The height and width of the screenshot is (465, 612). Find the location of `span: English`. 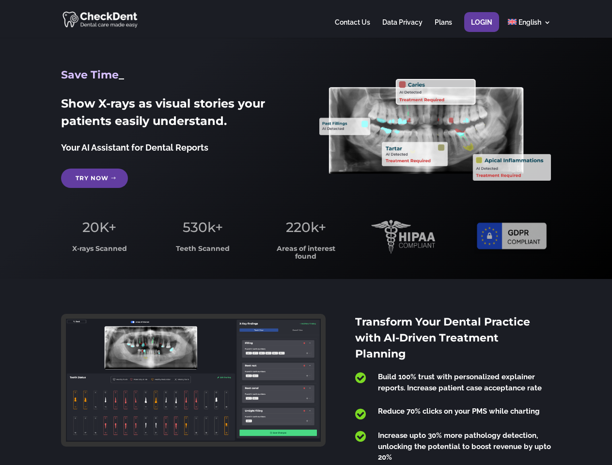

span: English is located at coordinates (530, 22).